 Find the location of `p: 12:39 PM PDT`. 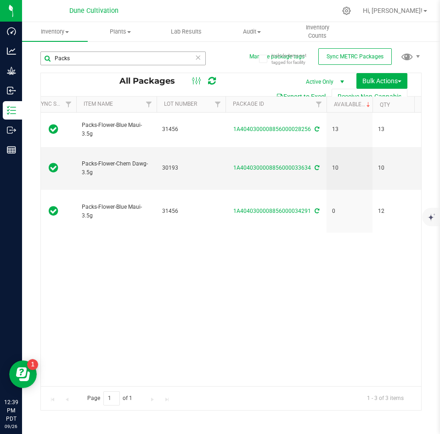

p: 12:39 PM PDT is located at coordinates (11, 410).